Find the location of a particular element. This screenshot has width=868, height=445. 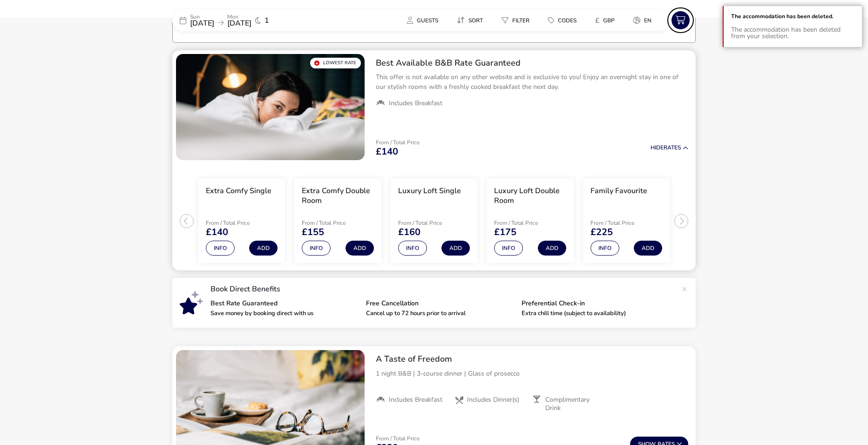

p: Sun is located at coordinates (202, 17).